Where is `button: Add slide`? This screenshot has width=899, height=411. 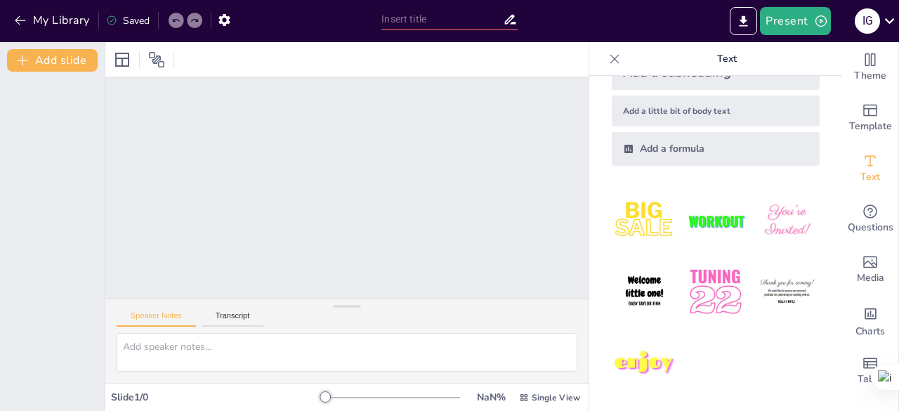 button: Add slide is located at coordinates (52, 60).